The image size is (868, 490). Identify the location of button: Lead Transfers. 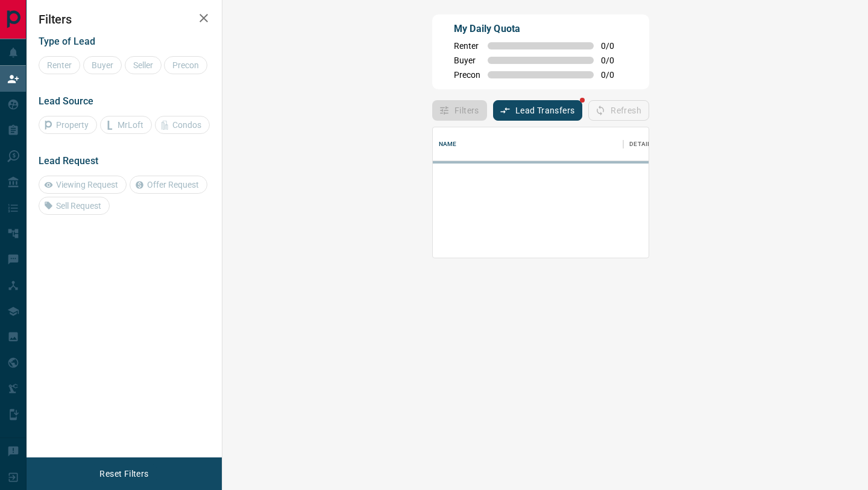
(538, 110).